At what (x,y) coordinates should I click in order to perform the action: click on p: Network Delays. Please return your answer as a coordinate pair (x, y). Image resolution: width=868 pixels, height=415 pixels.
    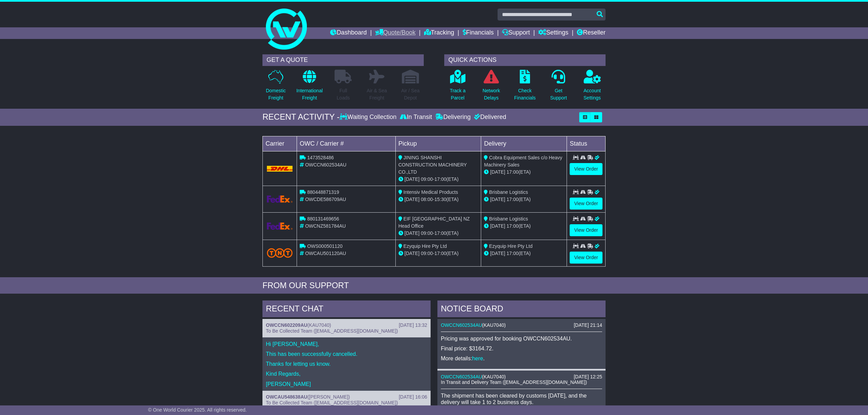
    Looking at the image, I should click on (491, 94).